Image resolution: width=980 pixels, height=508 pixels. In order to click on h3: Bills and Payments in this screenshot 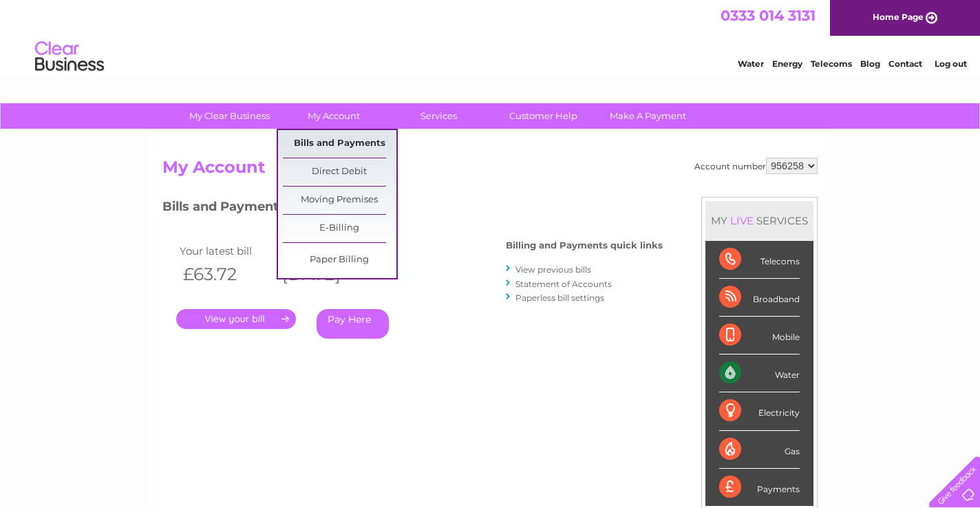, I will do `click(413, 209)`.